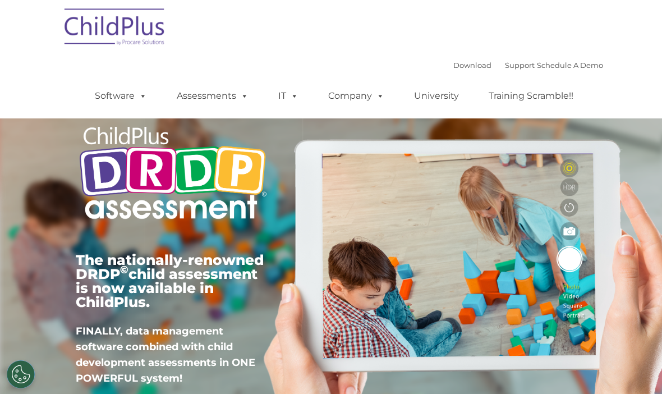 This screenshot has height=394, width=662. What do you see at coordinates (115, 29) in the screenshot?
I see `img: ChildPlus by Procare Solutions` at bounding box center [115, 29].